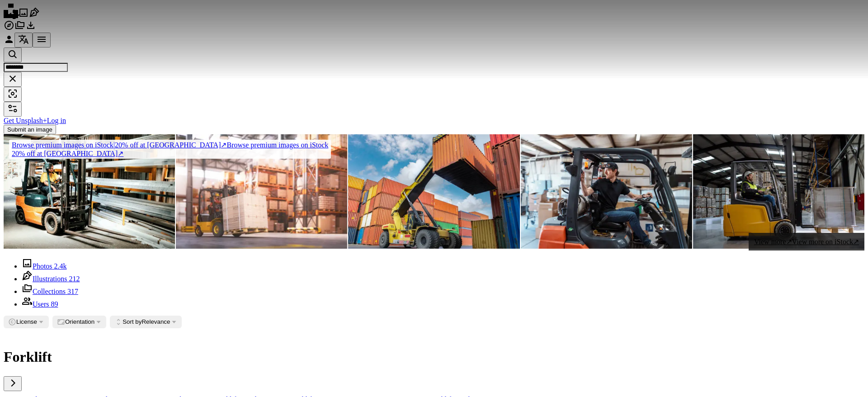  I want to click on button: Sort byRelevance, so click(145, 322).